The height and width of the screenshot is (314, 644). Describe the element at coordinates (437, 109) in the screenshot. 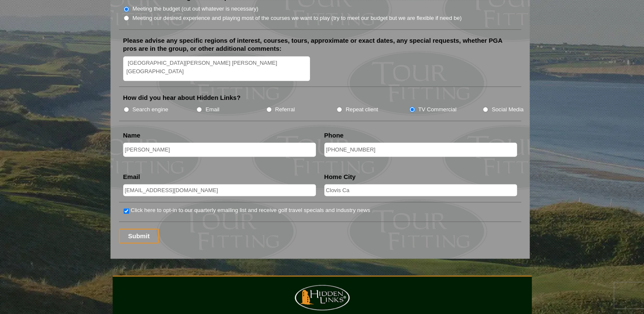

I see `label: TV Commercial` at that location.